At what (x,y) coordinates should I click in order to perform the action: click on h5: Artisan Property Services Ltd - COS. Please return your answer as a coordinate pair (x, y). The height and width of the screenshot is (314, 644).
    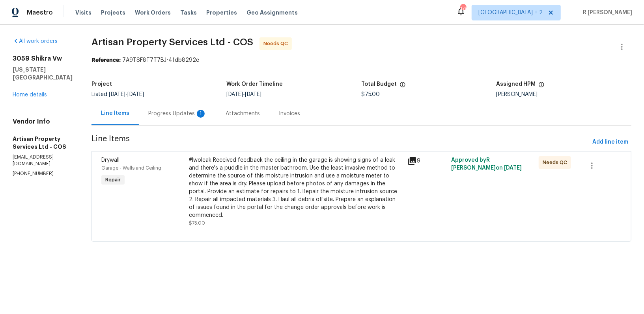
    Looking at the image, I should click on (43, 143).